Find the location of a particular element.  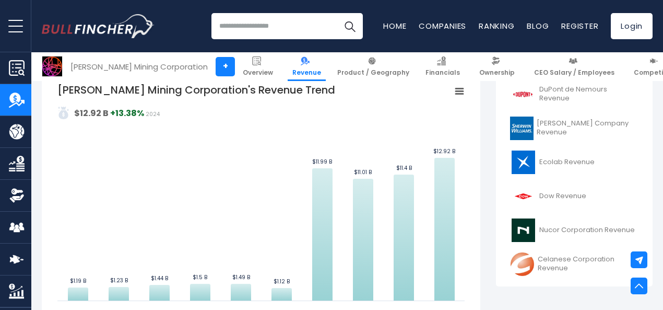

a: Companies is located at coordinates (442, 26).